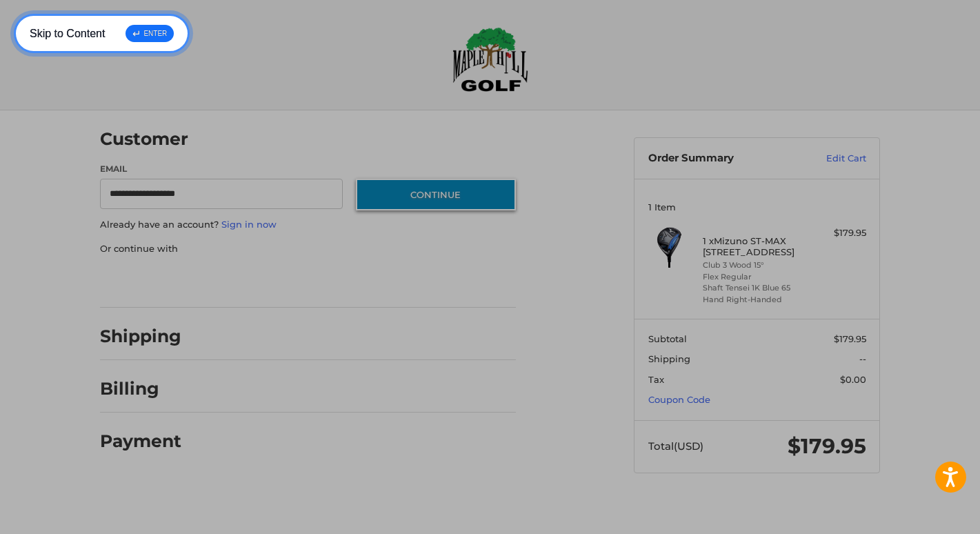 This screenshot has width=980, height=534. Describe the element at coordinates (308, 250) in the screenshot. I see `p: Or continue with` at that location.